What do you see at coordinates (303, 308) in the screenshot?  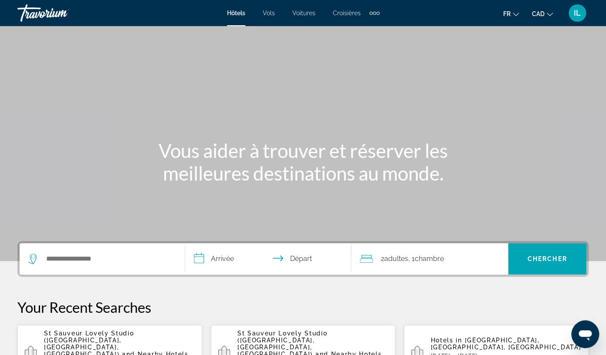 I see `p: Your Recent Searches` at bounding box center [303, 308].